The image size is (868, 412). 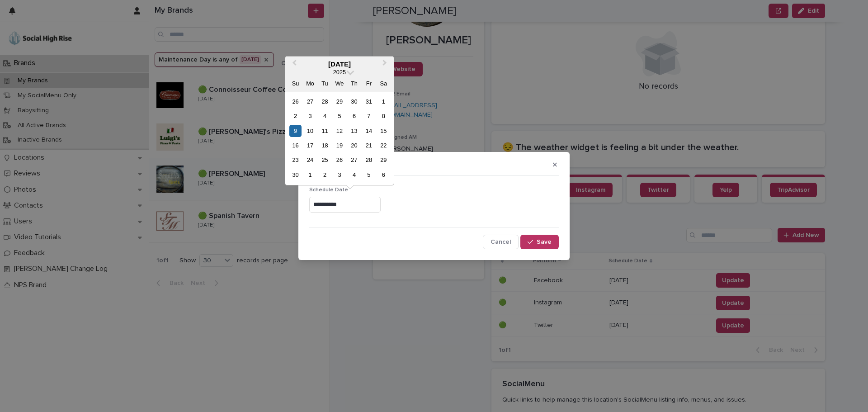 I want to click on div: Choose Friday, November 21st, 2025, so click(x=369, y=145).